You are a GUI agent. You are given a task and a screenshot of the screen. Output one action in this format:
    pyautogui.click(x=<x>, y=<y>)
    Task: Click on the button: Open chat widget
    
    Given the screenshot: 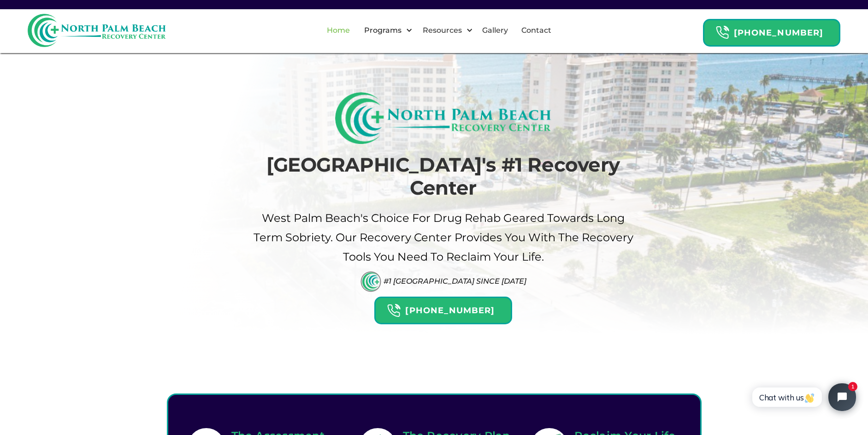 What is the action you would take?
    pyautogui.click(x=100, y=22)
    